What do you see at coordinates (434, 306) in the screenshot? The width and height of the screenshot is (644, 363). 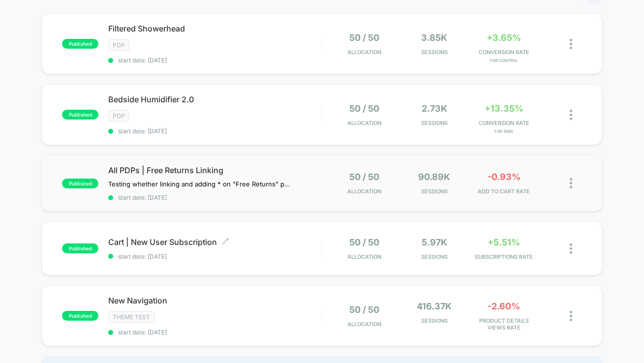 I see `span: 416.37k` at bounding box center [434, 306].